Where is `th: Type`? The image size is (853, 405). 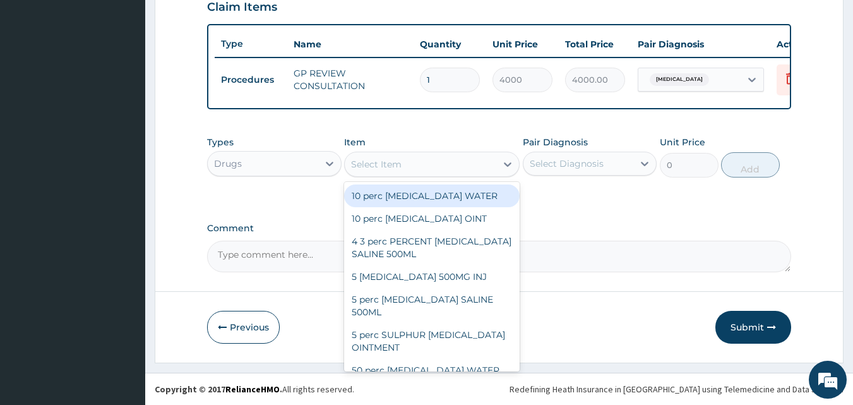 th: Type is located at coordinates (251, 44).